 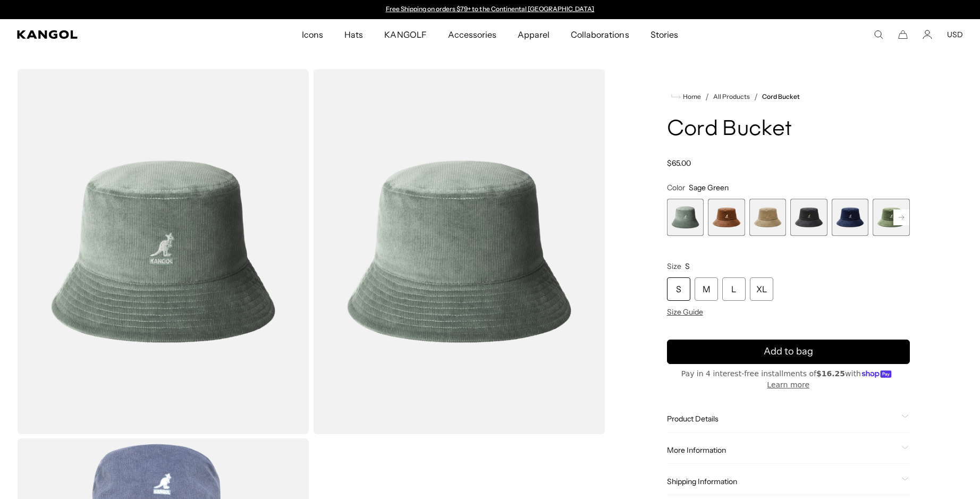 What do you see at coordinates (354, 35) in the screenshot?
I see `span: Hats` at bounding box center [354, 35].